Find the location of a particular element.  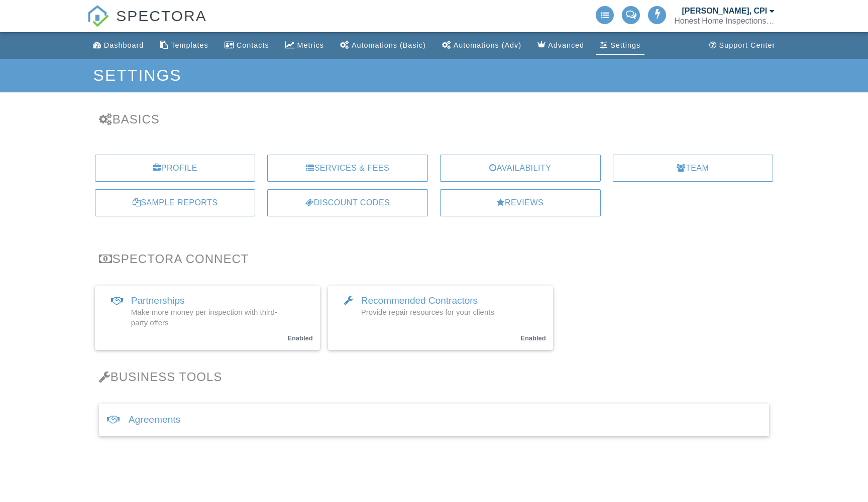

div: Team is located at coordinates (693, 169).